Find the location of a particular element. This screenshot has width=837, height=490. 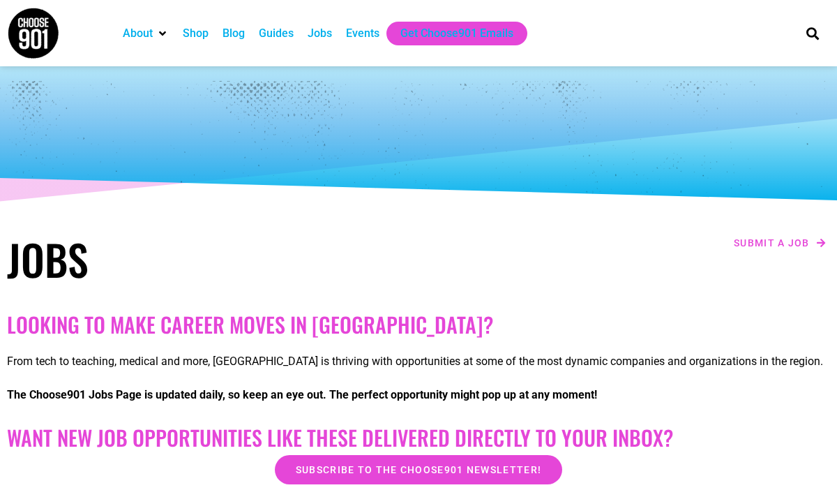

a: Shop is located at coordinates (195, 33).